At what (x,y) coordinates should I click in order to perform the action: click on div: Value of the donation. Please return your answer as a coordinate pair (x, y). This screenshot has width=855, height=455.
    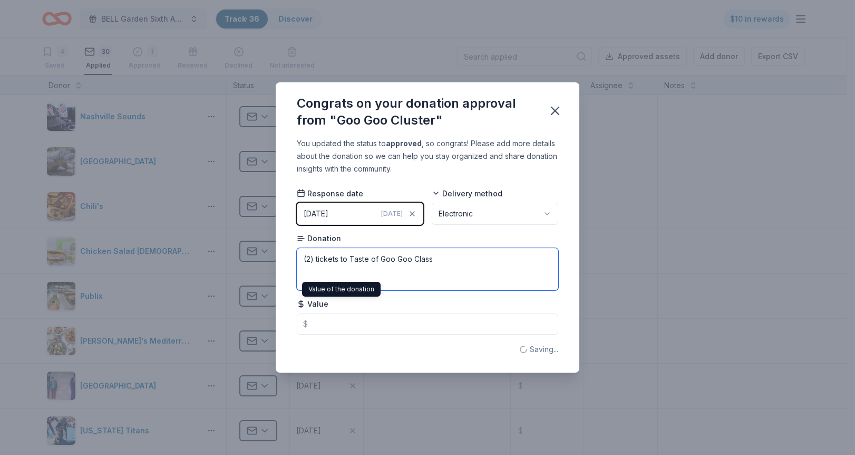
    Looking at the image, I should click on (341, 289).